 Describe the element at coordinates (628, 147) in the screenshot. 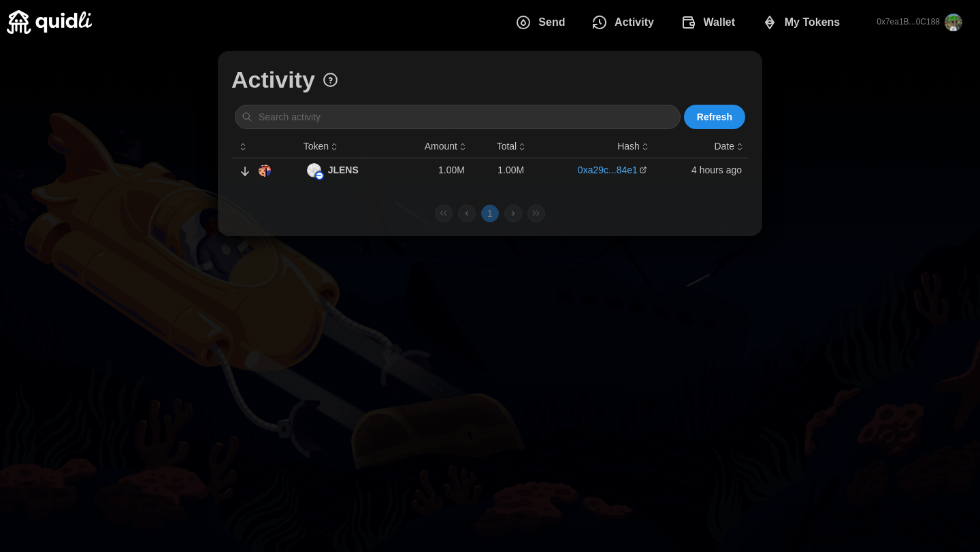

I see `p: Hash` at that location.